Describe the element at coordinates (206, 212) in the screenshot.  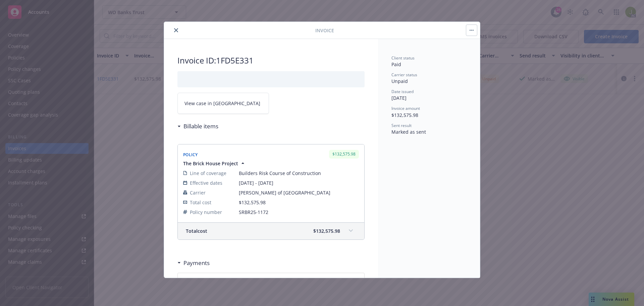
I see `span: Policy number` at that location.